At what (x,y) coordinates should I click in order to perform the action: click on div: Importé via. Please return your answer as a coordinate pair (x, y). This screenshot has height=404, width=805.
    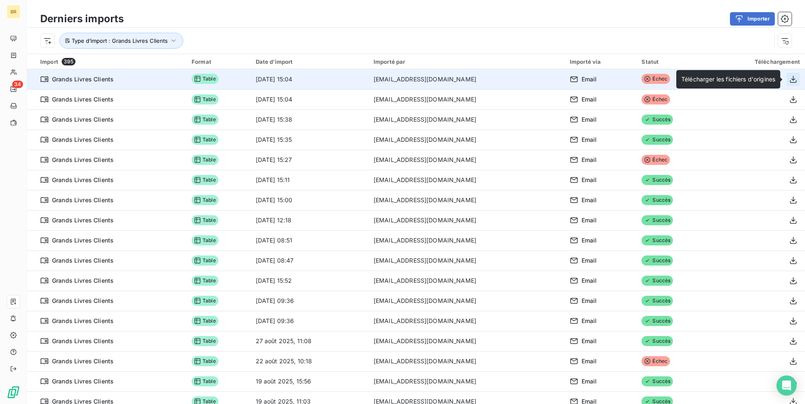
    Looking at the image, I should click on (601, 62).